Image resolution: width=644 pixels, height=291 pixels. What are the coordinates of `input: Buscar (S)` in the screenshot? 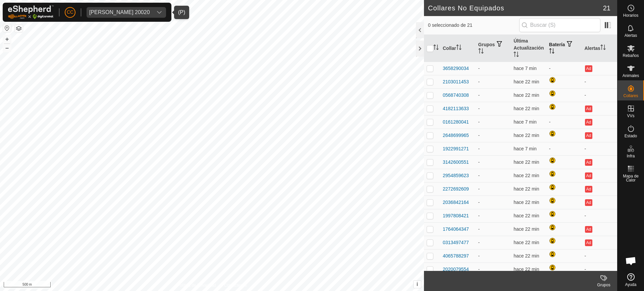 It's located at (560, 25).